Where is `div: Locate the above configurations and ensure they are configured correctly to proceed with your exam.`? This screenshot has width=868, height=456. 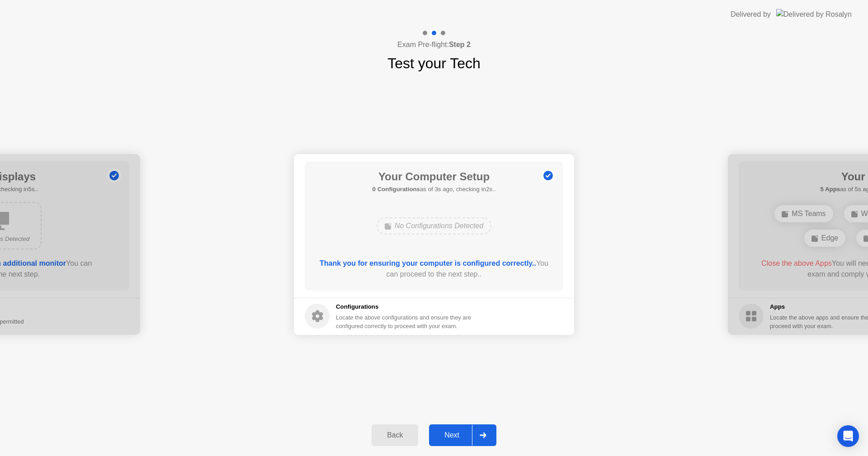 div: Locate the above configurations and ensure they are configured correctly to proceed with your exam. is located at coordinates (404, 322).